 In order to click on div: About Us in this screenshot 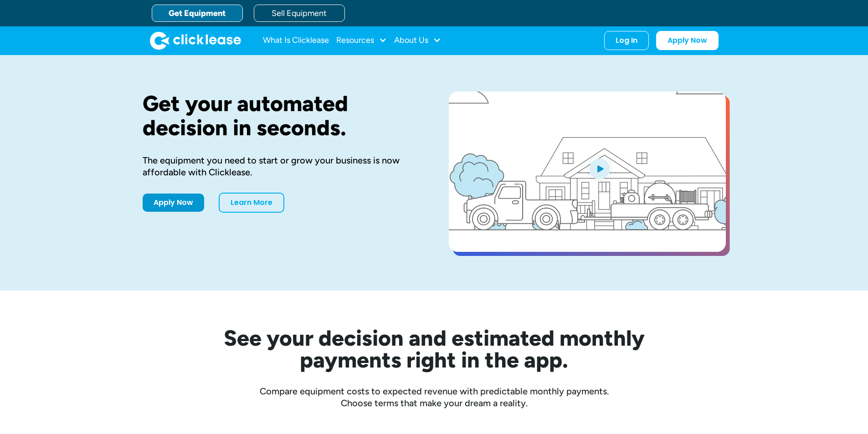, I will do `click(417, 41)`.